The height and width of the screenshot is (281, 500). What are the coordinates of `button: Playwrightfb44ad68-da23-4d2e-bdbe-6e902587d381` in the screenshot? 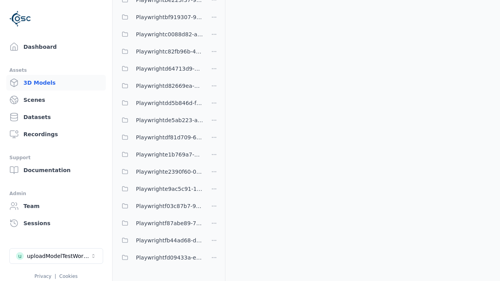 It's located at (160, 240).